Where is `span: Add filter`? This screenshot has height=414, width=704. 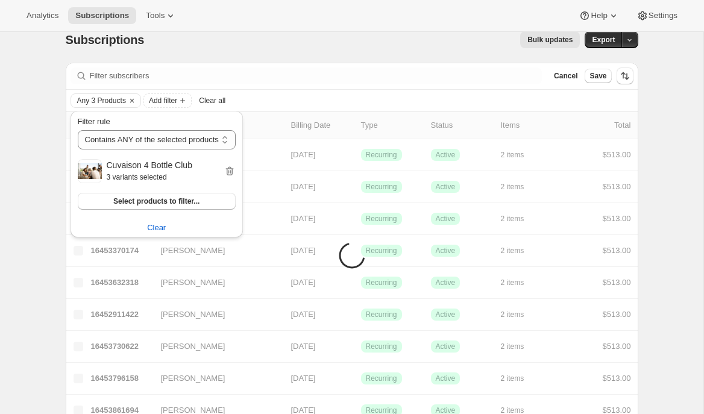
span: Add filter is located at coordinates (163, 101).